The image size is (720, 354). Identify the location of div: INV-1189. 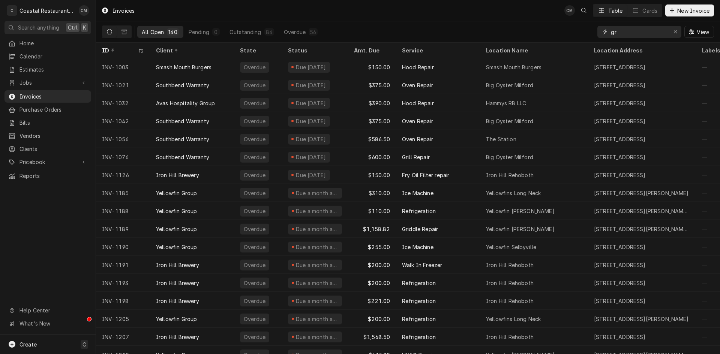
(123, 229).